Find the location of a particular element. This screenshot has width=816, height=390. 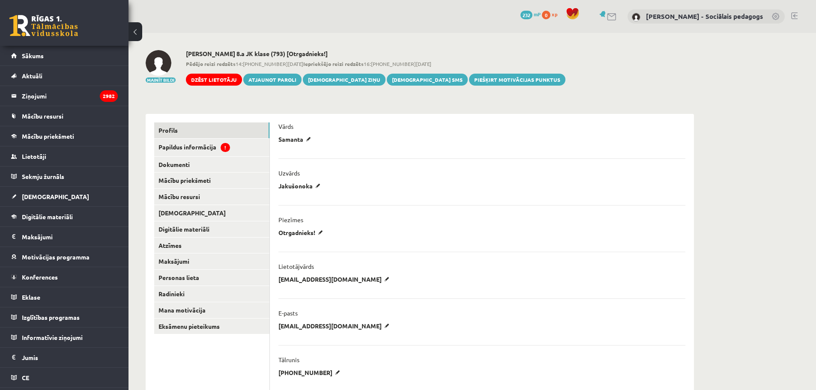

a: Ziņojumi2982 is located at coordinates (64, 96).